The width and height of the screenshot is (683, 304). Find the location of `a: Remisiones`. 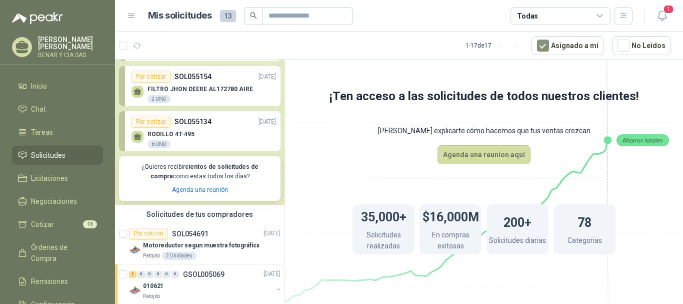

a: Remisiones is located at coordinates (58, 281).